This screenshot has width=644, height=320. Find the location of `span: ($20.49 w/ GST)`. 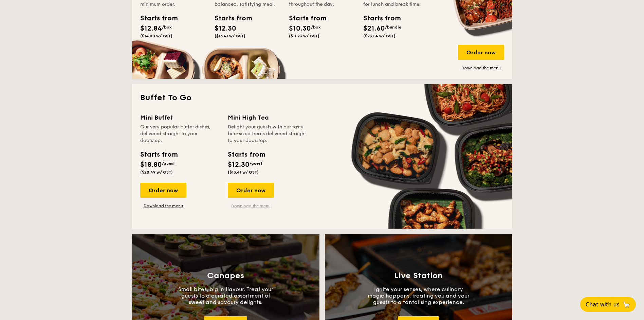

span: ($20.49 w/ GST) is located at coordinates (156, 172).